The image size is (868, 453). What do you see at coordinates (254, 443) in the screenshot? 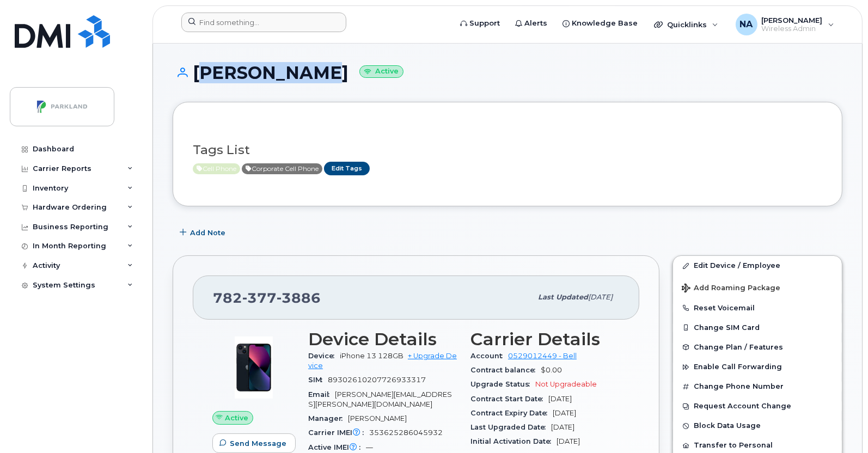
I see `button: Send Message` at bounding box center [254, 443].